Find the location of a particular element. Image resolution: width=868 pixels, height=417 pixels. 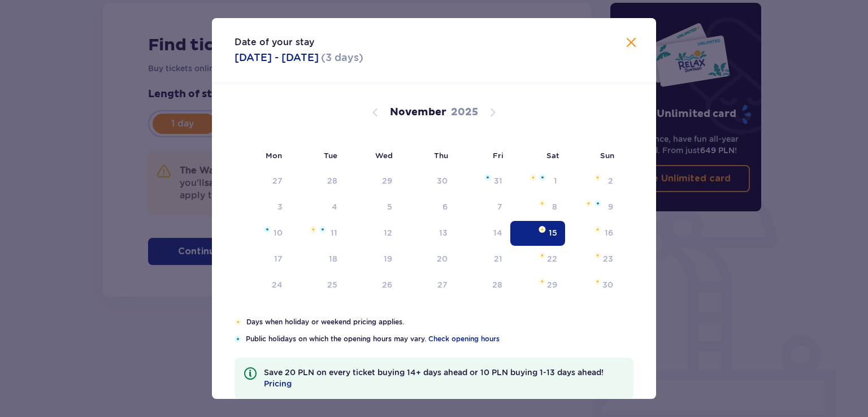

span: Pricing is located at coordinates (277, 384).